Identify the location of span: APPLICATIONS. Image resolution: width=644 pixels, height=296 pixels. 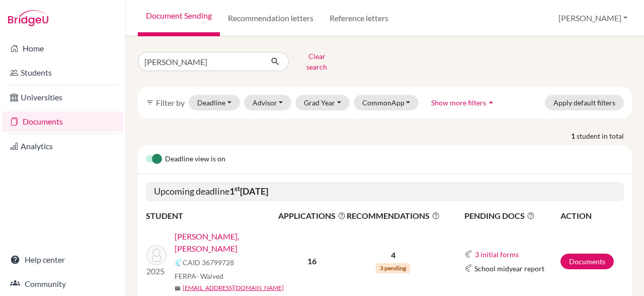
(312, 216).